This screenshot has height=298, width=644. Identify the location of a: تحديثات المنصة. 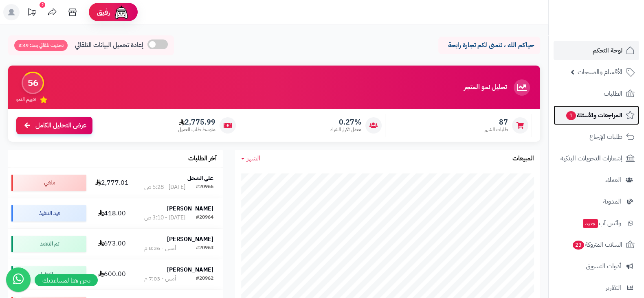
(32, 13).